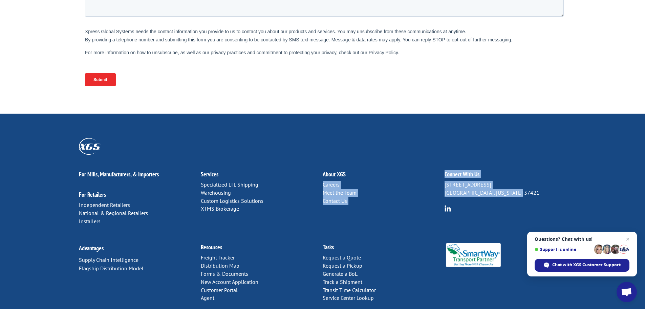  Describe the element at coordinates (211, 247) in the screenshot. I see `a: Resources` at that location.